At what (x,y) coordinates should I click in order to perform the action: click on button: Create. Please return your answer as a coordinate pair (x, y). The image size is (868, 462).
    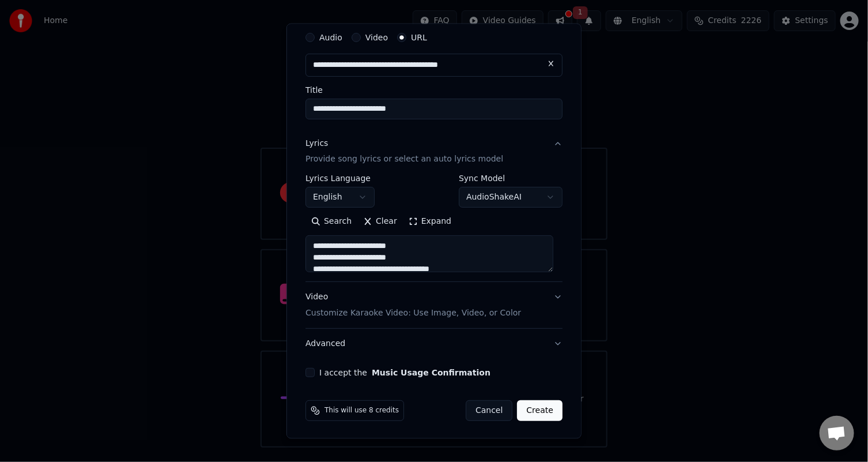
    Looking at the image, I should click on (540, 410).